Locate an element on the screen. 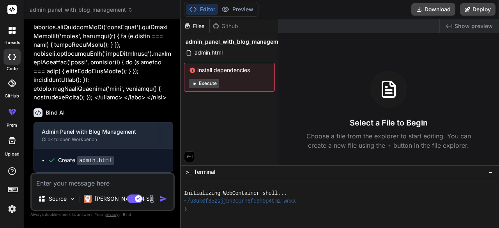  span: ~/u3uk0f35zsjjbn9cprh6fq9h0p4tm2-wnxx is located at coordinates (240, 201).